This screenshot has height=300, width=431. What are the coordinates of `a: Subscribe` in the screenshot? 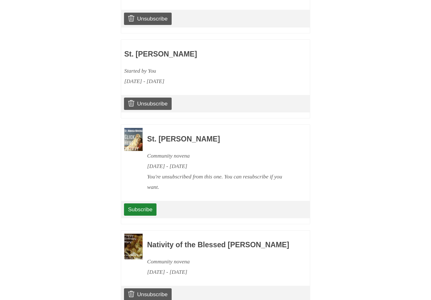 It's located at (140, 209).